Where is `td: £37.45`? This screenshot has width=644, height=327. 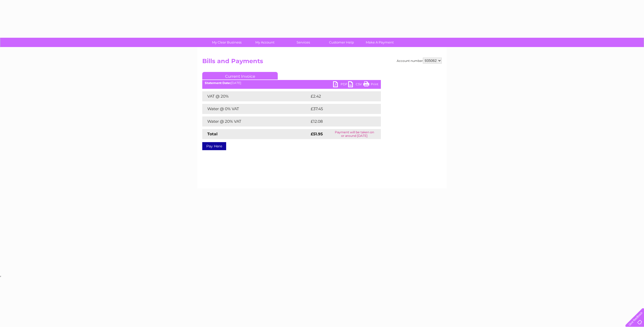 td: £37.45 is located at coordinates (340, 109).